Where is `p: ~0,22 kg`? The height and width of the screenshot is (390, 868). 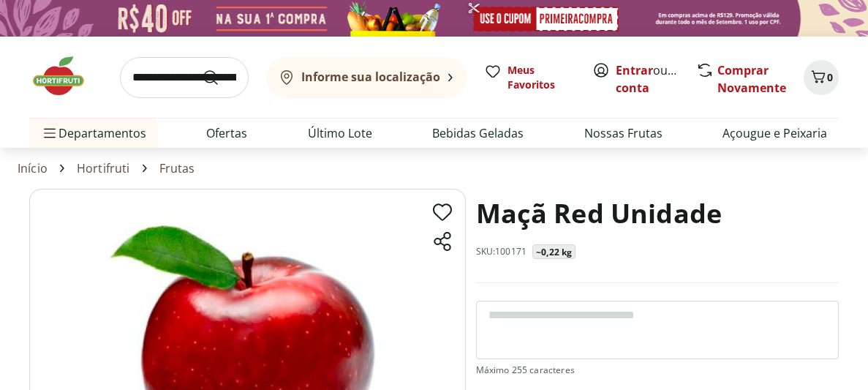 p: ~0,22 kg is located at coordinates (554, 252).